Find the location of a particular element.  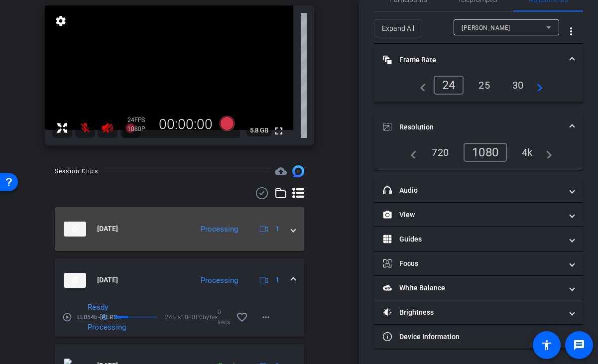

mat-panel-title: Resolution is located at coordinates (473, 127).